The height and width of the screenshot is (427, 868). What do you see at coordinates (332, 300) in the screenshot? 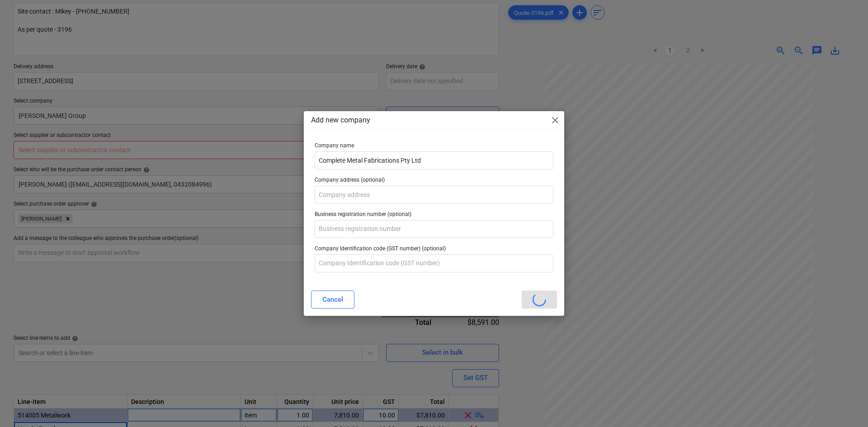
I see `div: Cancel` at bounding box center [332, 300].